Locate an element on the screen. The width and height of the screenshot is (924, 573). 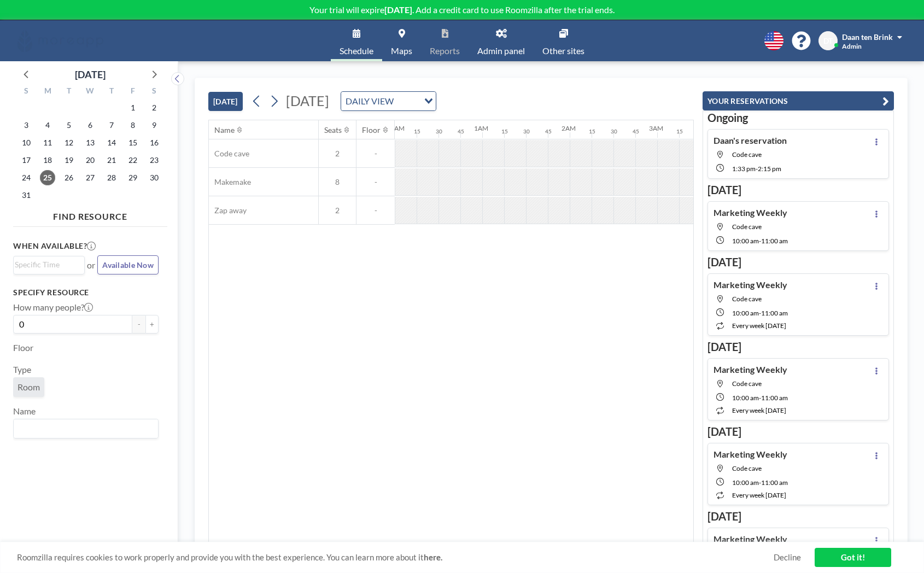
span: Thursday, August 28, 2025 is located at coordinates (111, 177).